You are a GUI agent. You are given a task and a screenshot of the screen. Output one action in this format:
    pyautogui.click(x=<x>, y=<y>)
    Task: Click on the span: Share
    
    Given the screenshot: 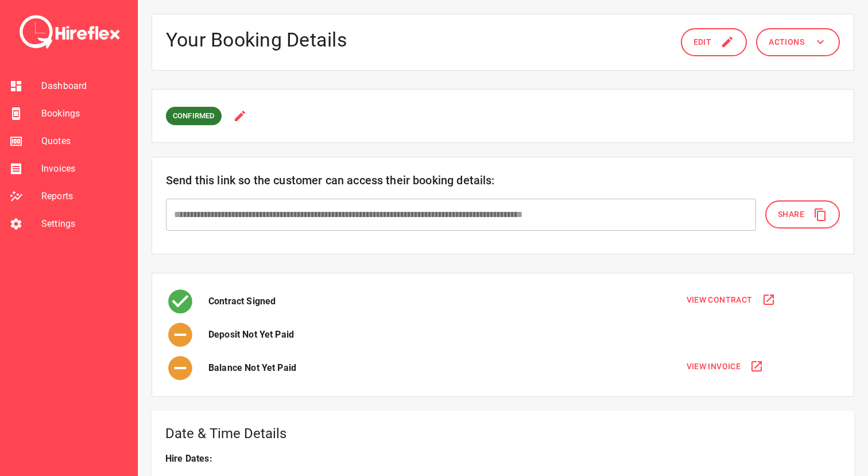 What is the action you would take?
    pyautogui.click(x=792, y=214)
    